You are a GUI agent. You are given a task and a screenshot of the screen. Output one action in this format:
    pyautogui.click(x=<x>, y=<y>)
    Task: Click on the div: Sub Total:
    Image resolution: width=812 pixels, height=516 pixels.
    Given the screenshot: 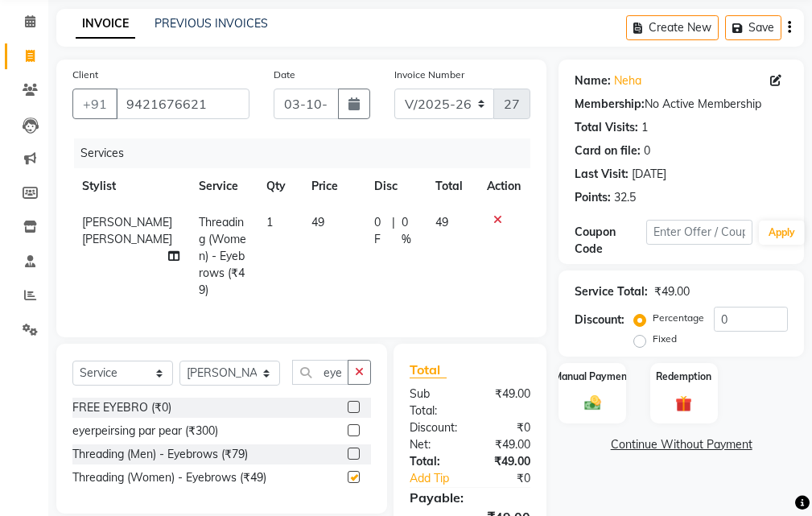 What is the action you would take?
    pyautogui.click(x=434, y=402)
    